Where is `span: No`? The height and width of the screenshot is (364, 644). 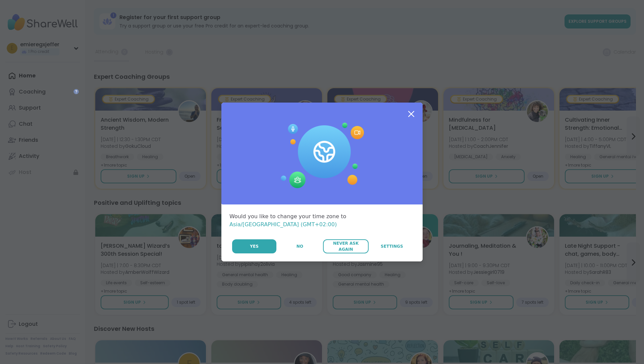
span: No is located at coordinates (300, 247).